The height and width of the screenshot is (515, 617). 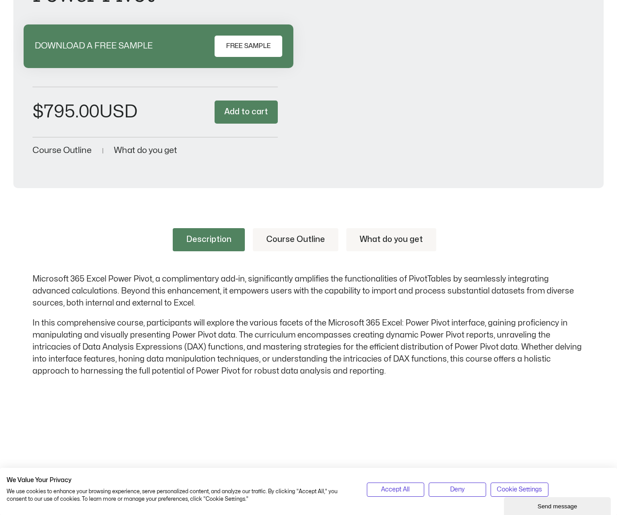 I want to click on span: Accept All, so click(x=395, y=490).